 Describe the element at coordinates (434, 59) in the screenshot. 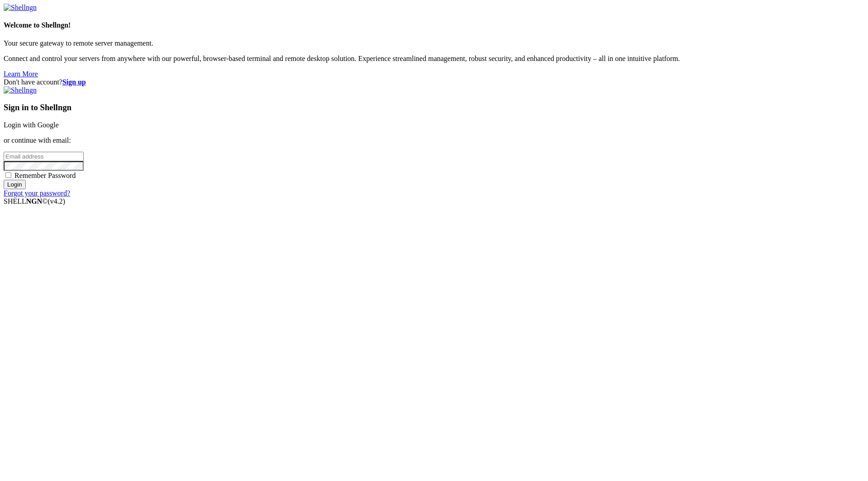

I see `p: Connect and control your servers from anywhere with our powerful, browser-based terminal and remo...` at that location.